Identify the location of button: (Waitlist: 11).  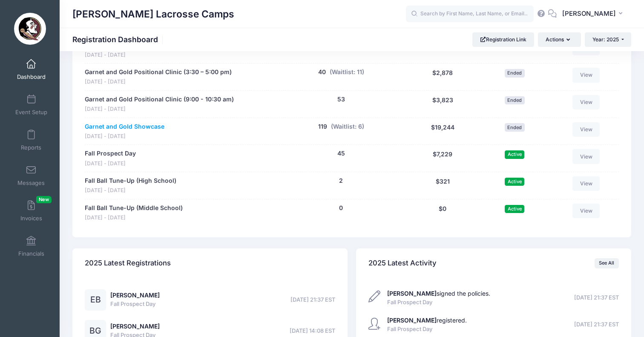
(347, 72).